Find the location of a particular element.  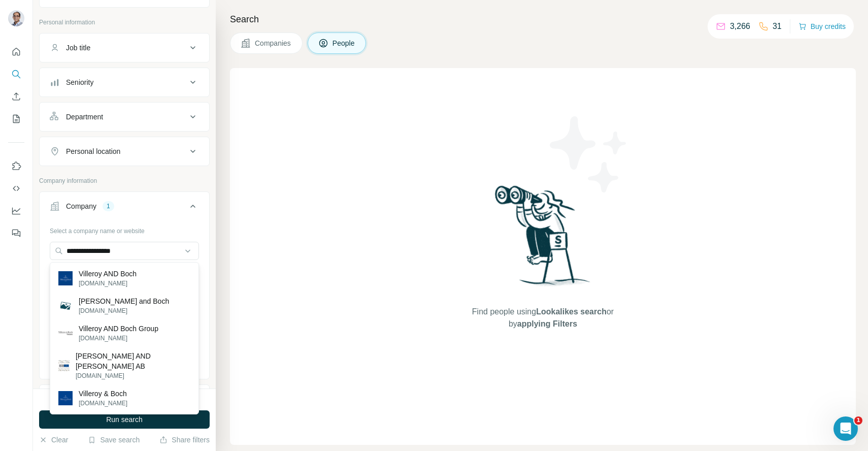

button: Industry is located at coordinates (125, 399).